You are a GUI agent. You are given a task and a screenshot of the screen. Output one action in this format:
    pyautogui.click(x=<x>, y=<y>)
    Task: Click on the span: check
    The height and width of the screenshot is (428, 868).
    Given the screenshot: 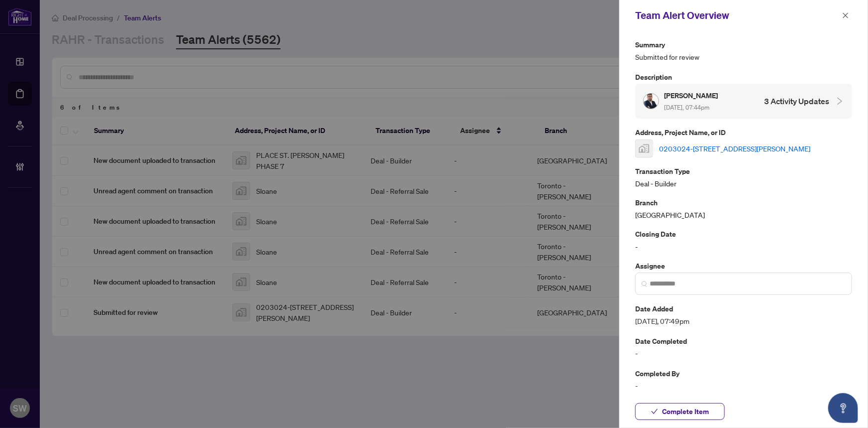 What is the action you would take?
    pyautogui.click(x=655, y=412)
    